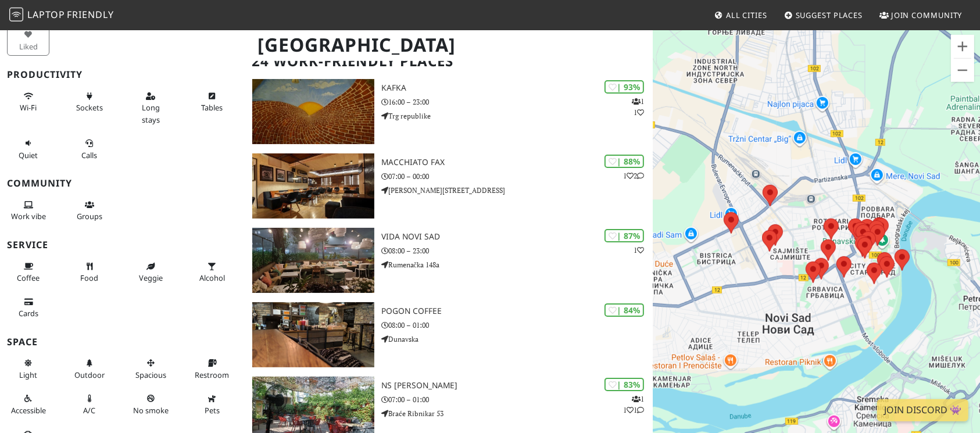  What do you see at coordinates (89, 411) in the screenshot?
I see `span: Air conditioned` at bounding box center [89, 411].